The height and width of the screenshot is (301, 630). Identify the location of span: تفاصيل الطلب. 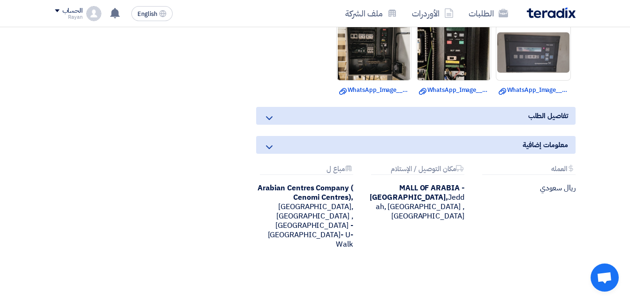
(548, 116).